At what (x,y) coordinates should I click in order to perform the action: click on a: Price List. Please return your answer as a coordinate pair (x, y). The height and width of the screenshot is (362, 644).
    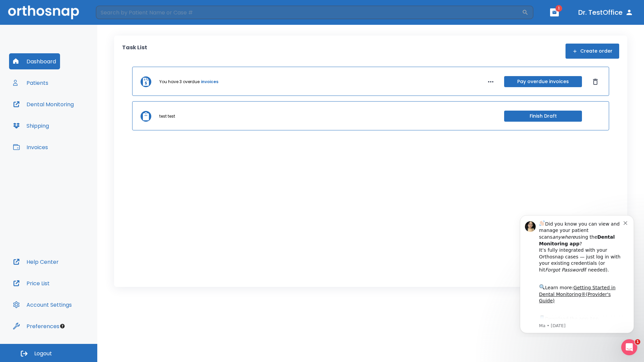
    Looking at the image, I should click on (31, 283).